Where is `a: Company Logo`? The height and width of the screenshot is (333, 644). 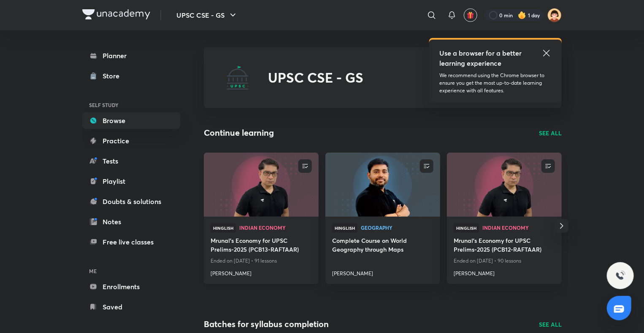
a: Company Logo is located at coordinates (116, 15).